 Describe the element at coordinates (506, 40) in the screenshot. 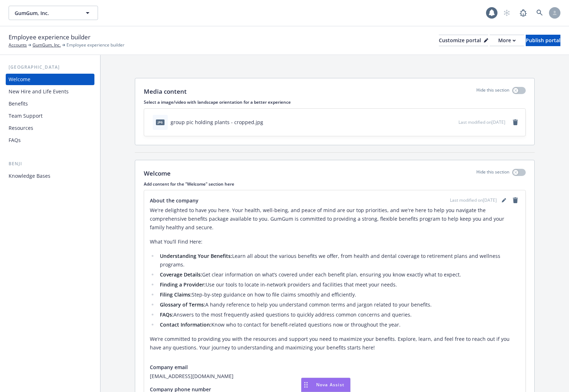

I see `button: More` at that location.